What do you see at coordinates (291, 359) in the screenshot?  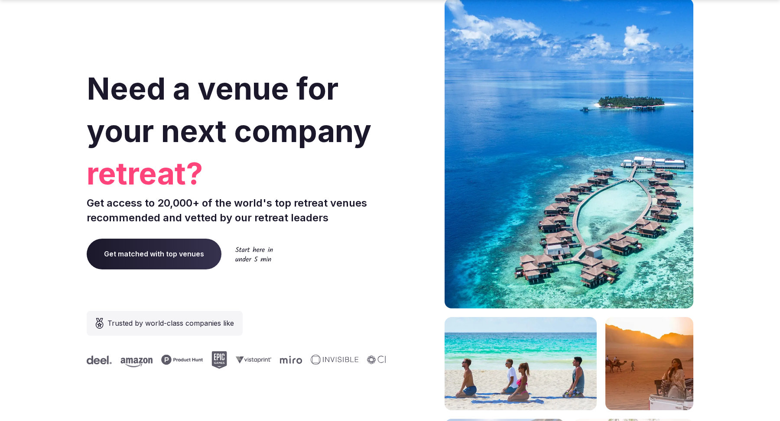 I see `svg: Miro company logo` at bounding box center [291, 359].